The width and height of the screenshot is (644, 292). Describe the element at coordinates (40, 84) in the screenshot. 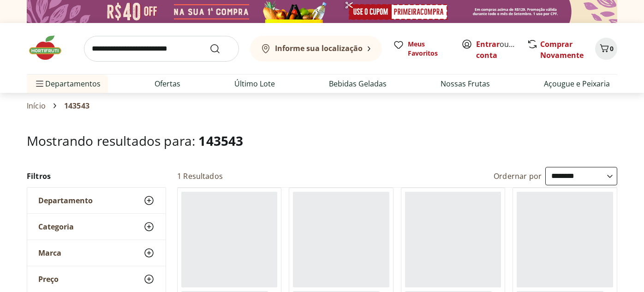

I see `button: Menu` at that location.